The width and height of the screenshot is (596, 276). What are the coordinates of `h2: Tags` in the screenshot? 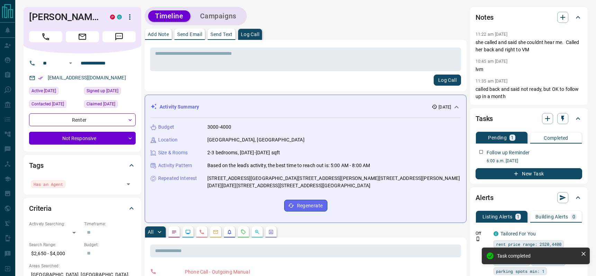 It's located at (36, 165).